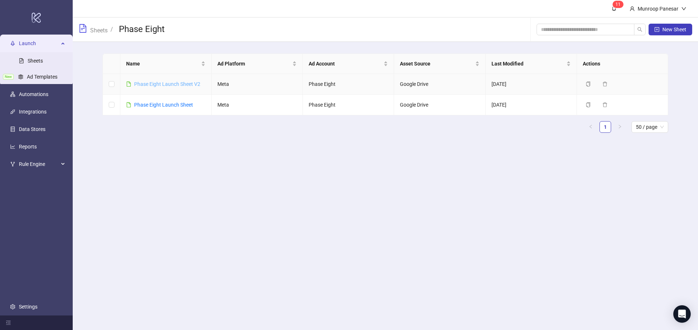  Describe the element at coordinates (83, 28) in the screenshot. I see `span: file-text` at that location.